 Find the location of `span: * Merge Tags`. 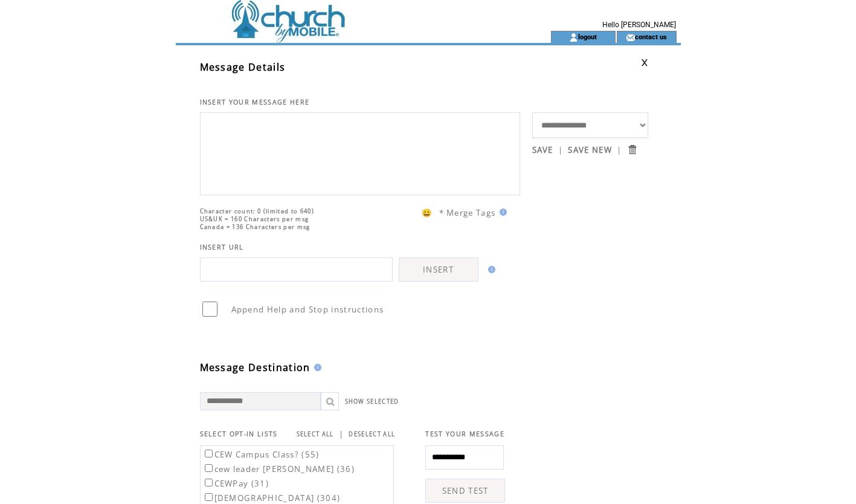

span: * Merge Tags is located at coordinates (468, 212).